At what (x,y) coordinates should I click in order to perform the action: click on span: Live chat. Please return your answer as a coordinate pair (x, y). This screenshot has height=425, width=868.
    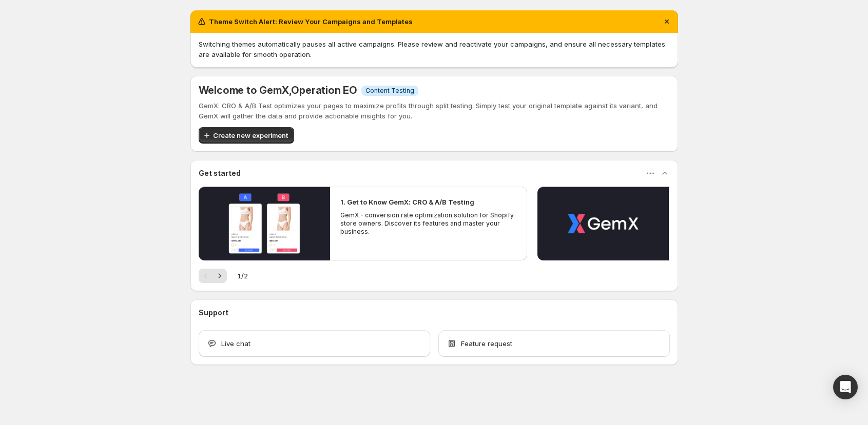
    Looking at the image, I should click on (235, 344).